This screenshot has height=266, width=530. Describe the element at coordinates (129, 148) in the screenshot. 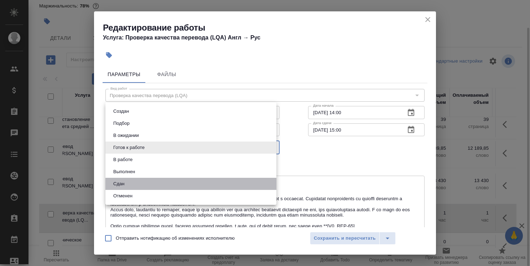

I see `button: Готов к работе` at that location.